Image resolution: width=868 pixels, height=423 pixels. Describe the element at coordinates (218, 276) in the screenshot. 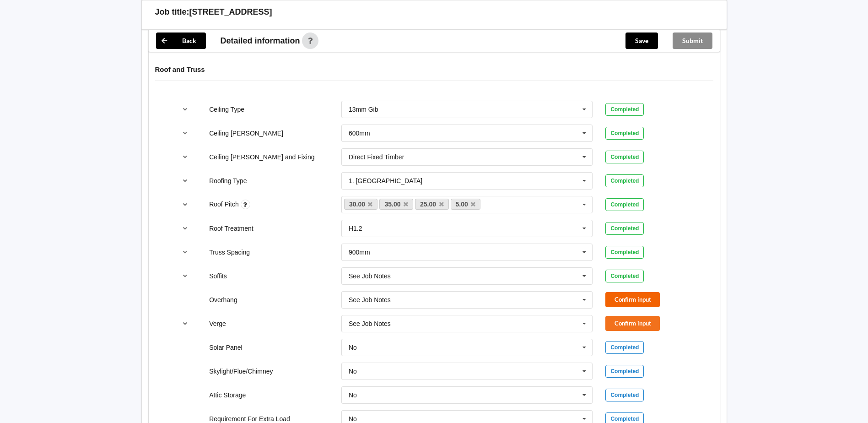

I see `label: Soffits` at that location.